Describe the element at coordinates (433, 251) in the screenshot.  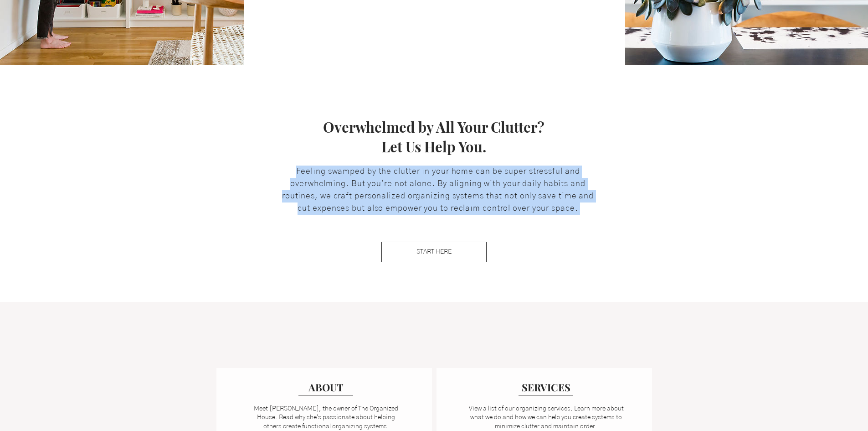
I see `a: START HERE` at that location.